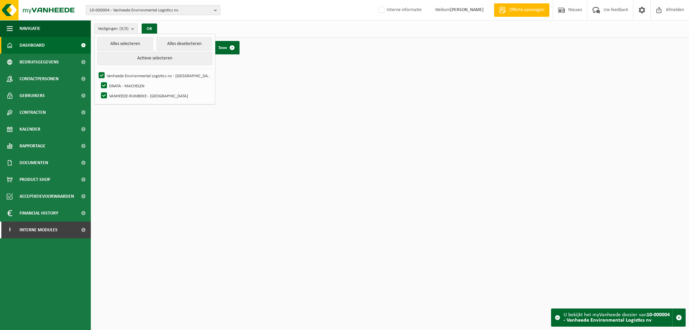 Image resolution: width=689 pixels, height=330 pixels. What do you see at coordinates (113, 29) in the screenshot?
I see `span: Vestigingen` at bounding box center [113, 29].